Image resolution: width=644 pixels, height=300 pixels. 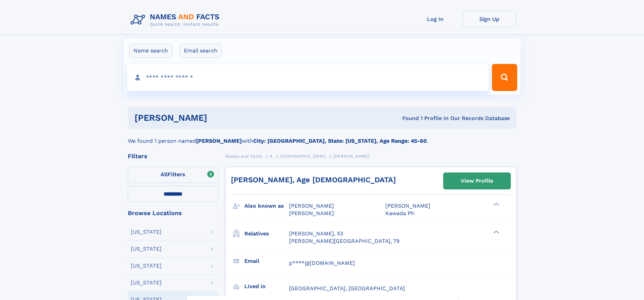 What do you see at coordinates (400, 213) in the screenshot?
I see `span: Kawada Ph` at bounding box center [400, 213].